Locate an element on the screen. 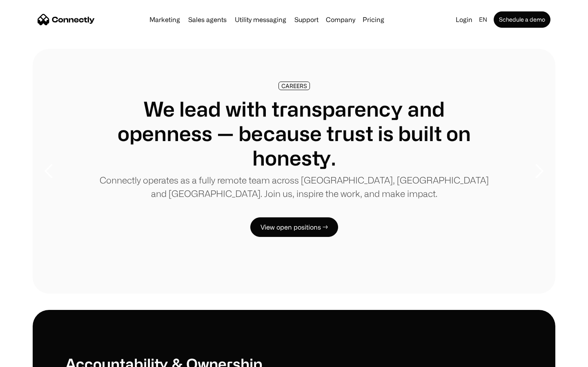  a: Marketing is located at coordinates (164, 20).